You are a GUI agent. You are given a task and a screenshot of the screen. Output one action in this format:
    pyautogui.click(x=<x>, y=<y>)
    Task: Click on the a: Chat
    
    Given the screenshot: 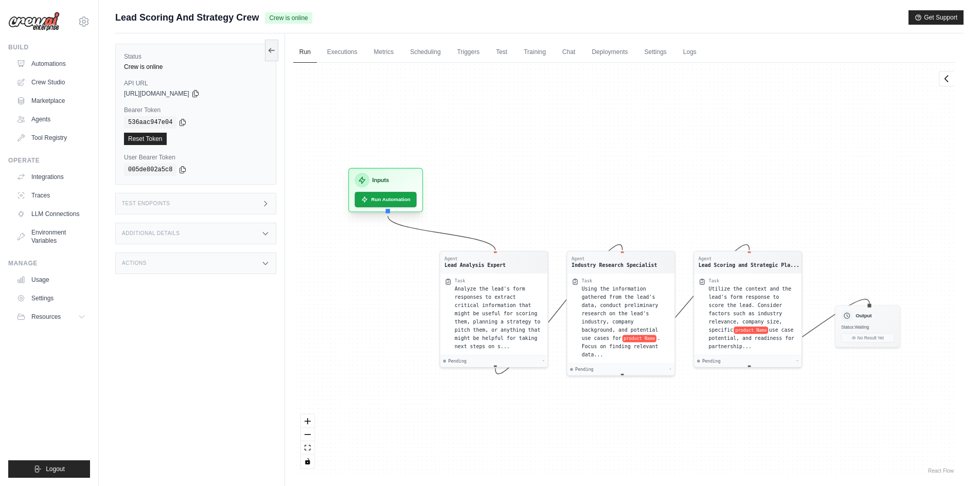 What is the action you would take?
    pyautogui.click(x=568, y=53)
    